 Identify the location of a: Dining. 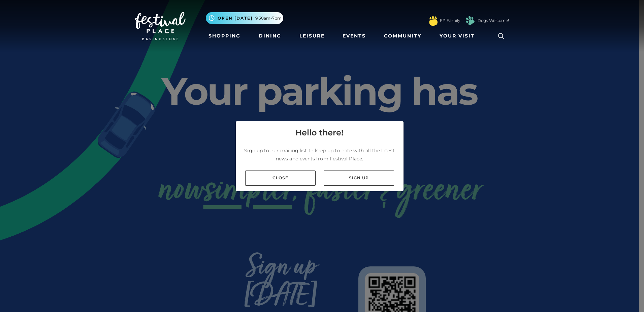
(270, 36).